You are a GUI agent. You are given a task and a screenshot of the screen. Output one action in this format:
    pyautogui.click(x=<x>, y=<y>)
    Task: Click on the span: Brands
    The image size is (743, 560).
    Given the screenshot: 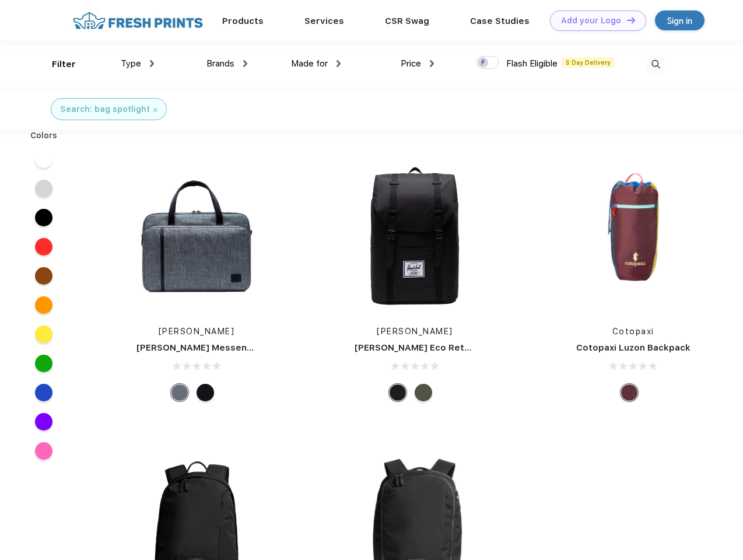 What is the action you would take?
    pyautogui.click(x=221, y=63)
    